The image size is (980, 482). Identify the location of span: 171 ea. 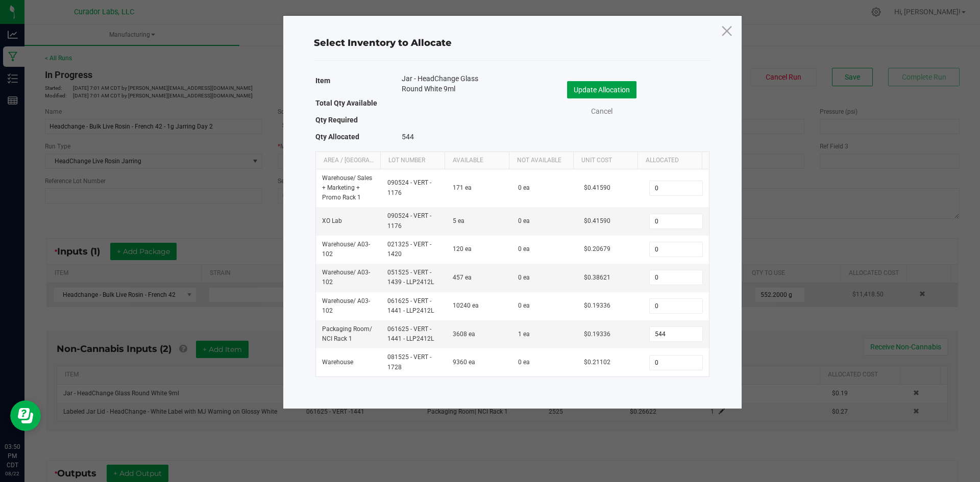
(462, 188).